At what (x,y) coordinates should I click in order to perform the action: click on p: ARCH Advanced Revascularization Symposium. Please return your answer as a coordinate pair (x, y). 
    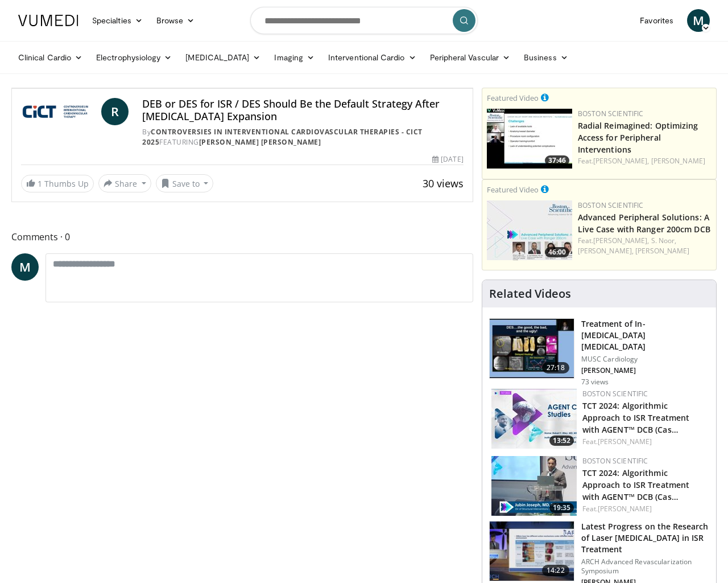
    Looking at the image, I should click on (645, 566).